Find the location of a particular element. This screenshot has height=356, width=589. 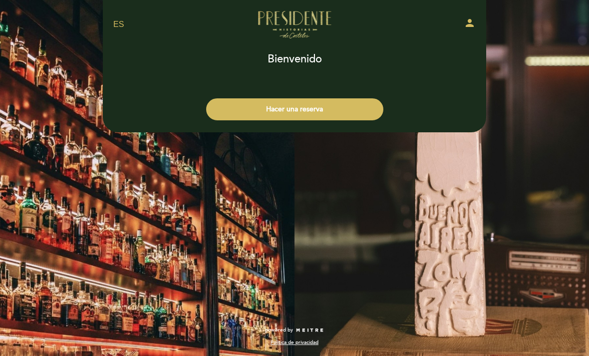

button: Hacer una reserva is located at coordinates (295, 109).